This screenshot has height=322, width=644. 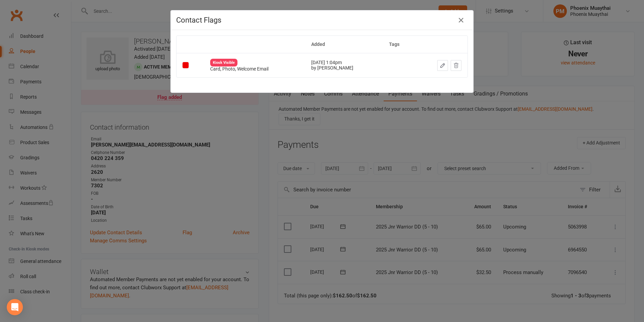 I want to click on button: Close, so click(x=461, y=20).